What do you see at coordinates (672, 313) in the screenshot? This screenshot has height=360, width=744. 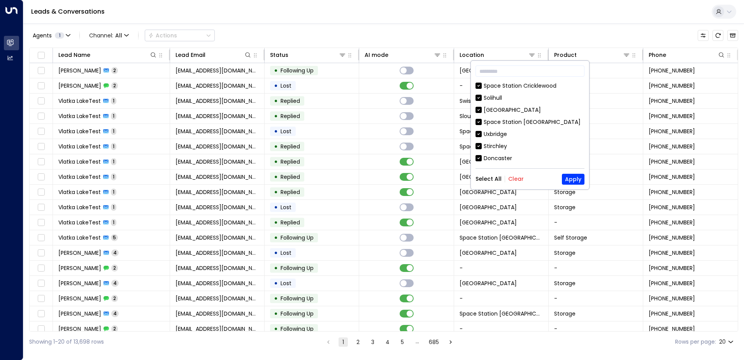 I see `span: +447907463617` at bounding box center [672, 313].